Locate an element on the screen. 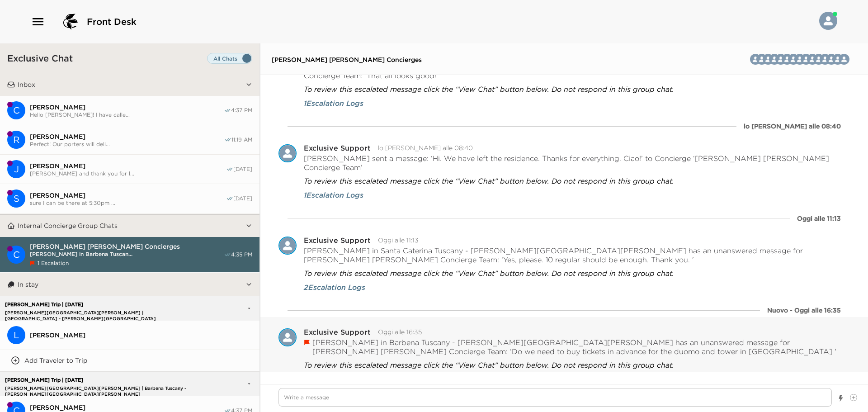 The image size is (868, 412). div: S is located at coordinates (16, 198).